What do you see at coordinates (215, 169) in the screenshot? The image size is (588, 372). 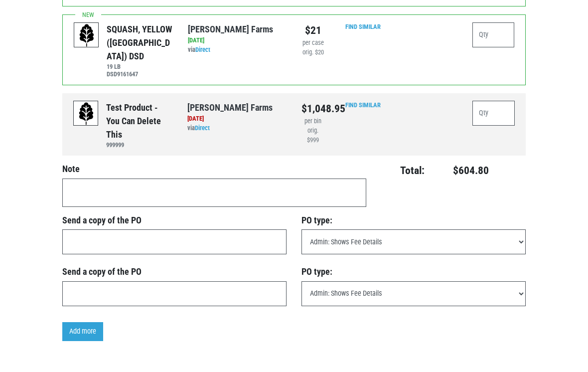 I see `h4: Note` at bounding box center [215, 169].